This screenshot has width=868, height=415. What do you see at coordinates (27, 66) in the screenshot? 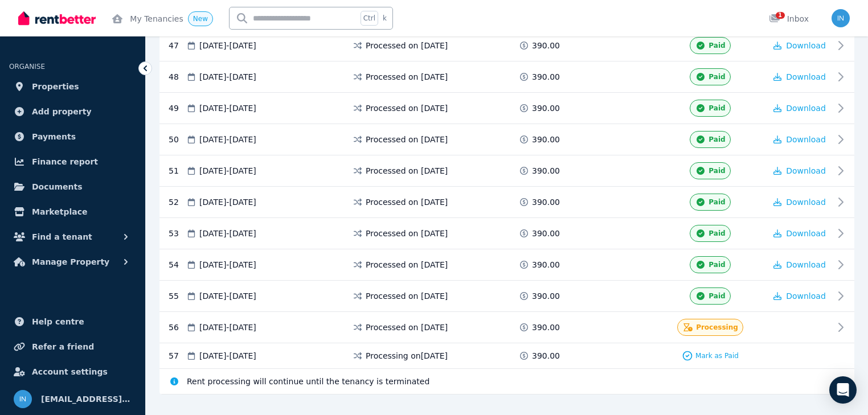
I see `span: ORGANISE` at bounding box center [27, 66].